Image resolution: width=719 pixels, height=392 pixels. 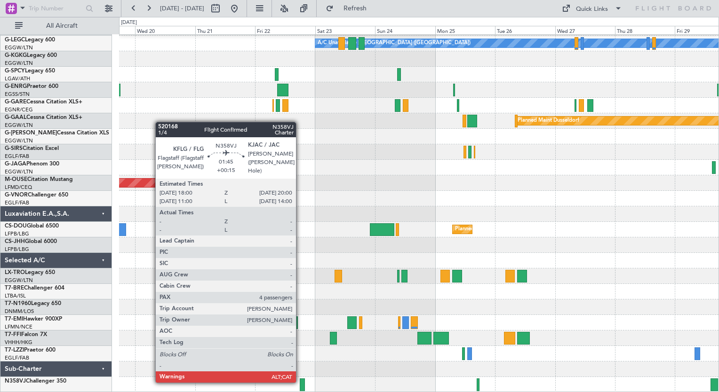 I want to click on span: G-GARE, so click(x=16, y=102).